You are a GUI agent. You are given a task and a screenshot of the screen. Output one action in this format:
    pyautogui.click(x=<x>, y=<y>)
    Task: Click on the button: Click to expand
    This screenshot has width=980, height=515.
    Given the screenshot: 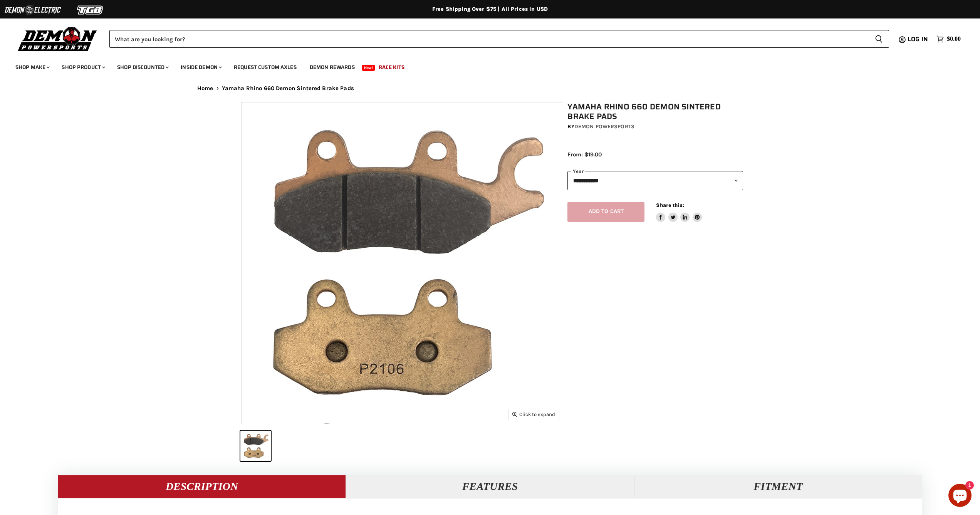 What is the action you would take?
    pyautogui.click(x=534, y=414)
    